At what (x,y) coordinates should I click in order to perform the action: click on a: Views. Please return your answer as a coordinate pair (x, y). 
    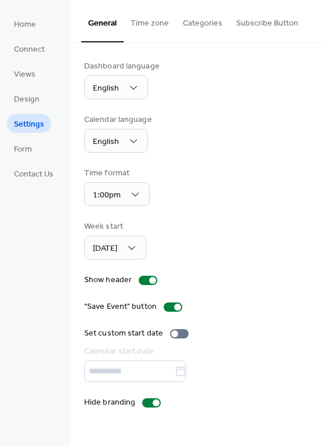
    Looking at the image, I should click on (24, 73).